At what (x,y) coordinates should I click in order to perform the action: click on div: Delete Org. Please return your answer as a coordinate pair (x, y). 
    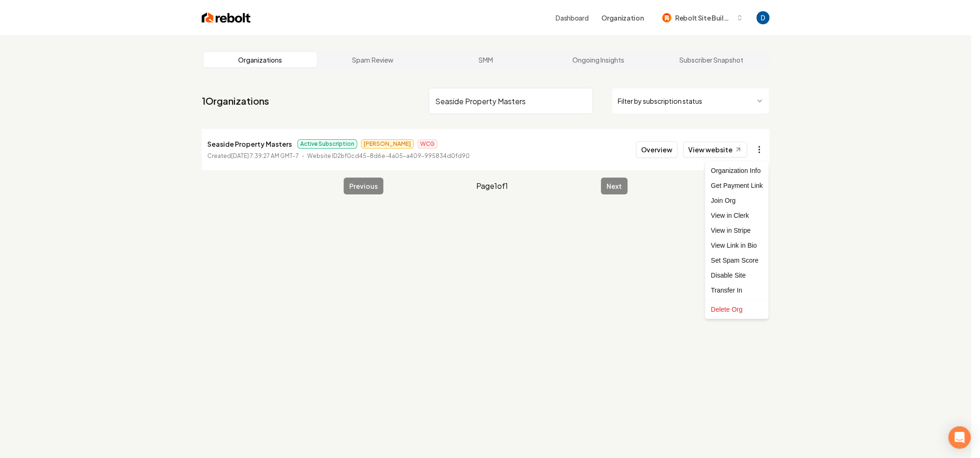
    Looking at the image, I should click on (736, 309).